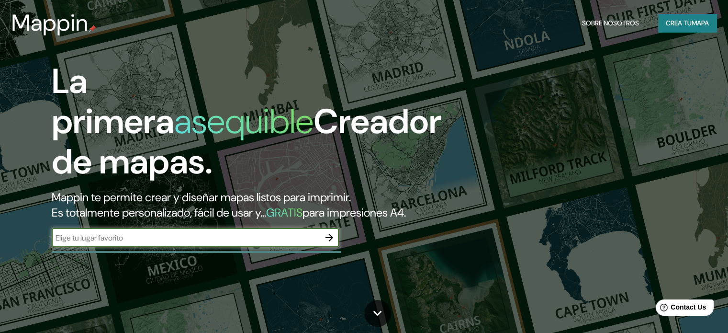 The image size is (728, 333). What do you see at coordinates (284, 212) in the screenshot?
I see `font: GRATIS` at bounding box center [284, 212].